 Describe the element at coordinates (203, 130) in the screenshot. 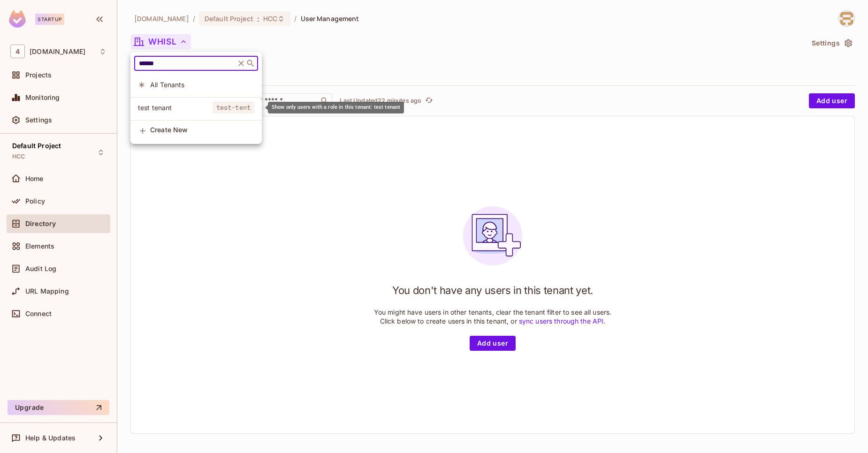

I see `span: Create New` at that location.